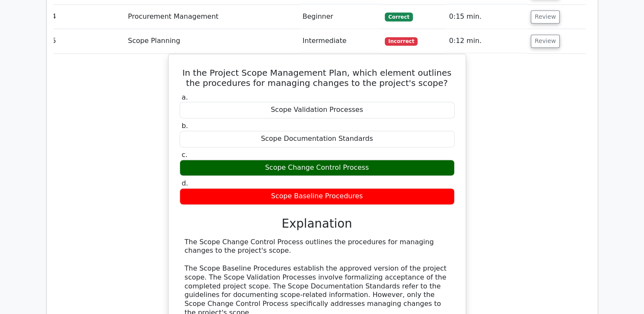  What do you see at coordinates (341, 41) in the screenshot?
I see `td: Intermediate` at bounding box center [341, 41].